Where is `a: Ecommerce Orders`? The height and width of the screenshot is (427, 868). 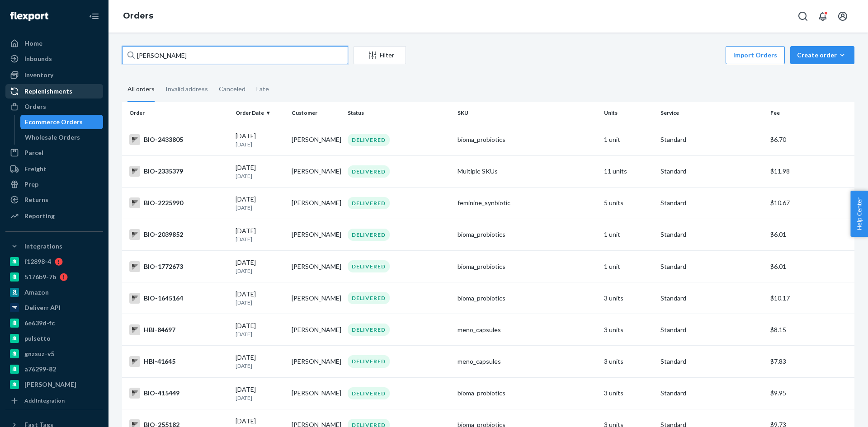
a: Ecommerce Orders is located at coordinates (62, 122).